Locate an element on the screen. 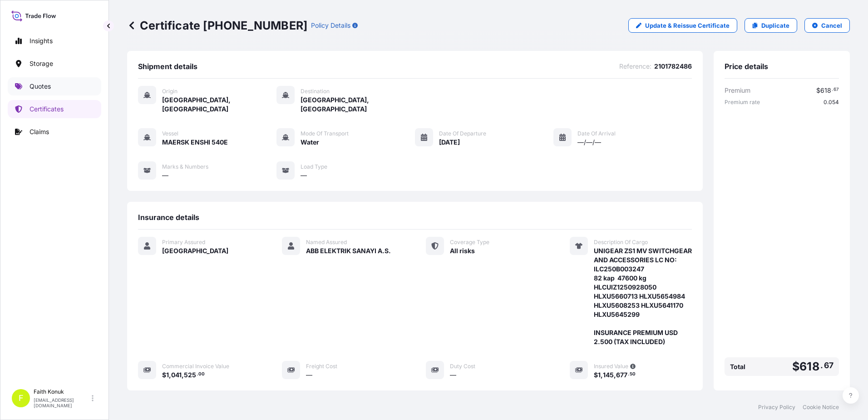 The height and width of the screenshot is (420, 868). span: Commercial Invoice Value is located at coordinates (196, 366).